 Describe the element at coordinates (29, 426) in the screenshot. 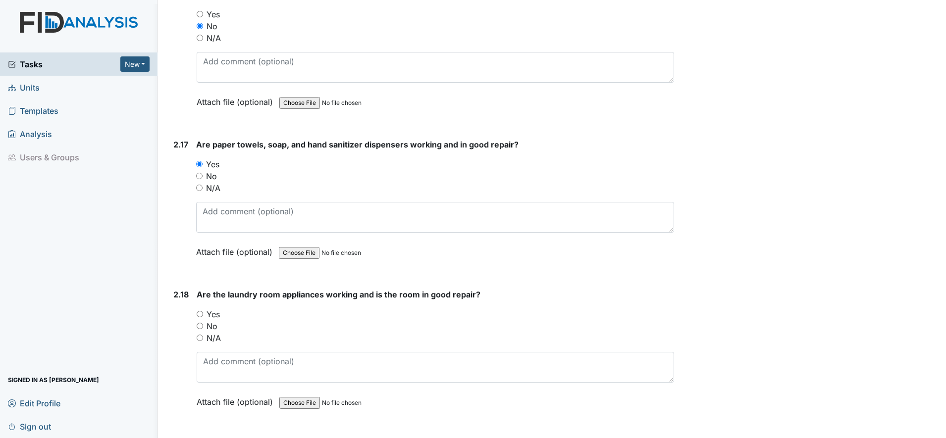

I see `span: Sign out` at that location.